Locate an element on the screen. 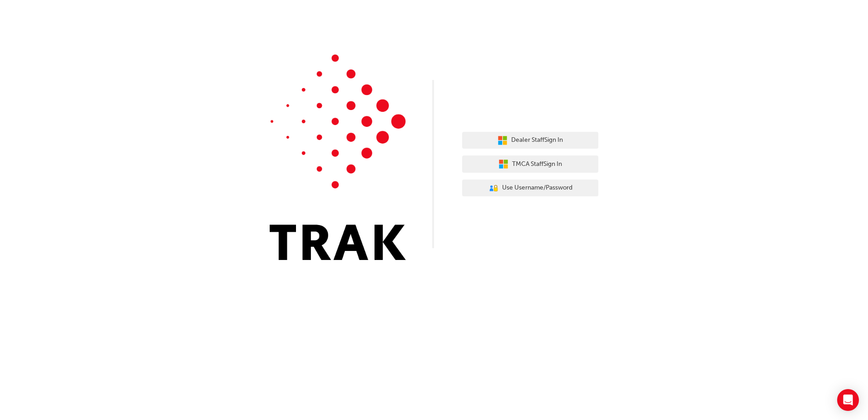  button: Use Username/Password is located at coordinates (530, 188).